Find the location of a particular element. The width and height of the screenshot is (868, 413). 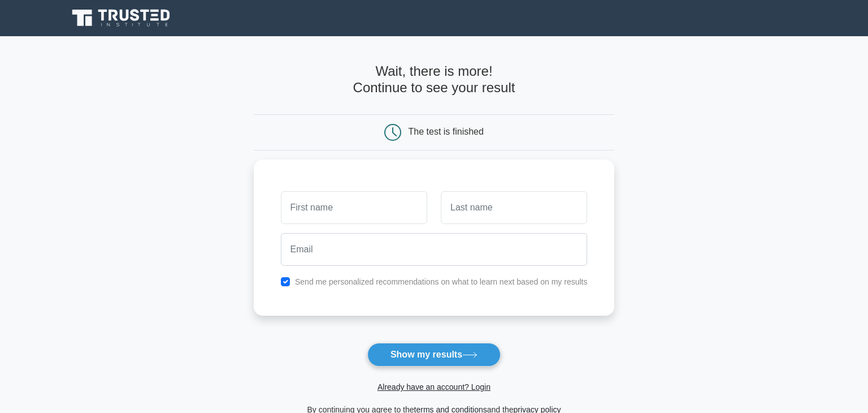

input: Email is located at coordinates (434, 249).